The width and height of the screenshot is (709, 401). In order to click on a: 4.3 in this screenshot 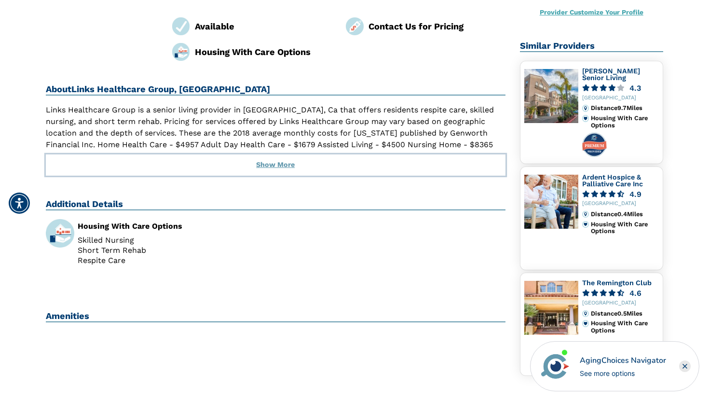, I will do `click(620, 88)`.